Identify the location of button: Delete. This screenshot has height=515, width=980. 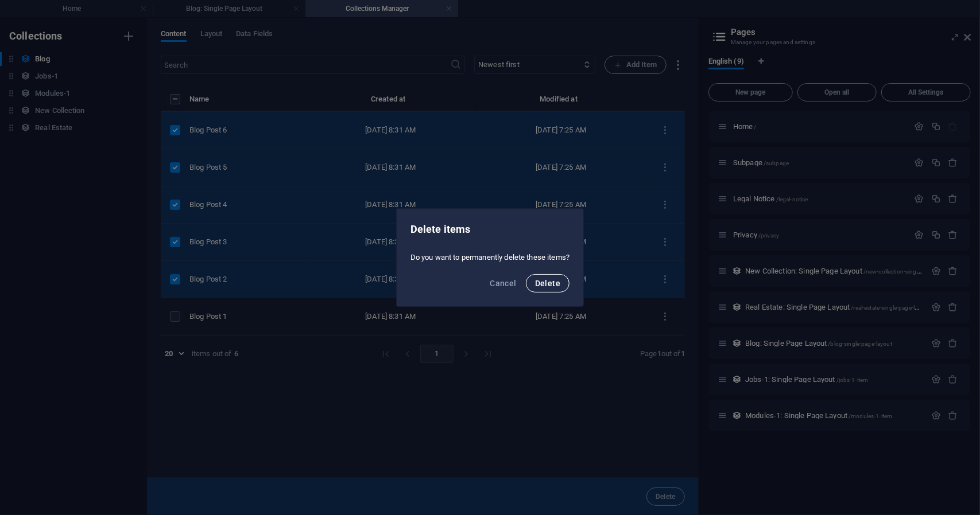
(548, 283).